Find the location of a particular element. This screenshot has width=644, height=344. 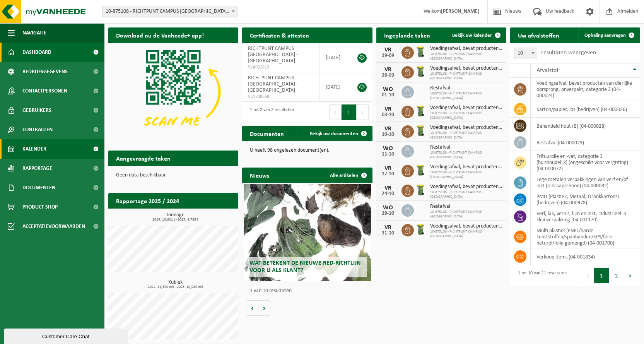

td: voedingsafval, bevat producten van dierlijke oorsprong, onverpakt, categorie 3 (04-000024) is located at coordinates (585, 89).